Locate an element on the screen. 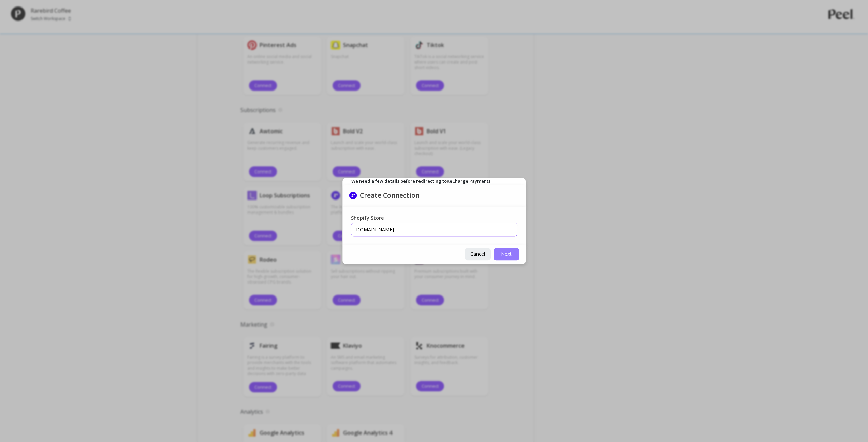  span: Next is located at coordinates (506, 254).